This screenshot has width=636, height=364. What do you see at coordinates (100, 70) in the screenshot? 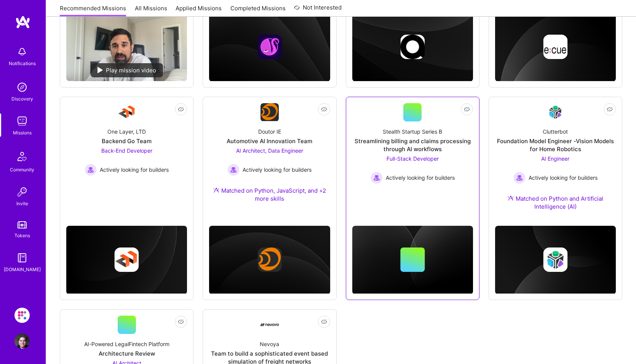
I see `img: play` at bounding box center [100, 70].